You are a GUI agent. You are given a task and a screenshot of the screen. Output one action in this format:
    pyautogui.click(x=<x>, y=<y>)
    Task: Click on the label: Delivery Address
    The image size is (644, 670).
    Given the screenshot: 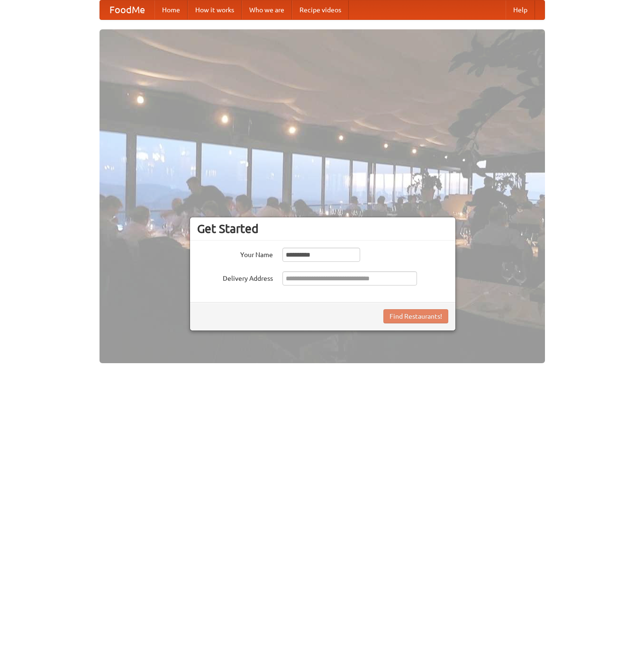 What is the action you would take?
    pyautogui.click(x=235, y=277)
    